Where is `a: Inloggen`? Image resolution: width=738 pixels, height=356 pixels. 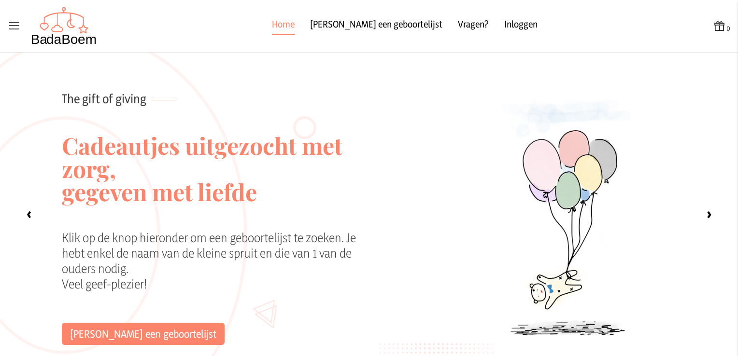
a: Inloggen is located at coordinates (521, 26).